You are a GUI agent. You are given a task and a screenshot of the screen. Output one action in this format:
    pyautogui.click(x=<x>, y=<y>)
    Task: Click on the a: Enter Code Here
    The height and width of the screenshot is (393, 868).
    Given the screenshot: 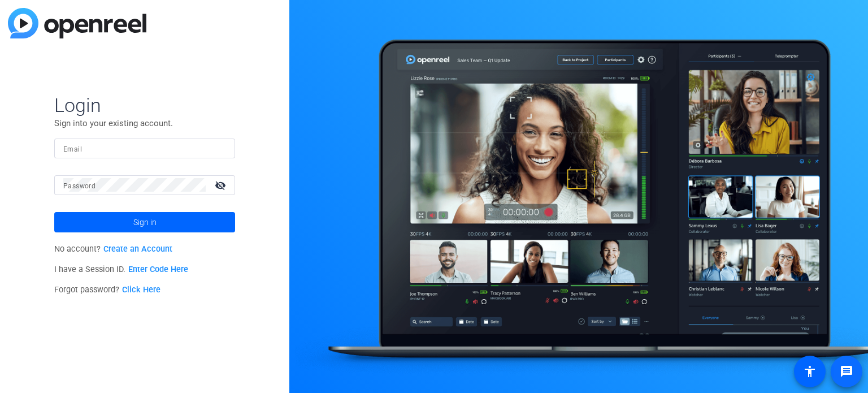 What is the action you would take?
    pyautogui.click(x=158, y=270)
    